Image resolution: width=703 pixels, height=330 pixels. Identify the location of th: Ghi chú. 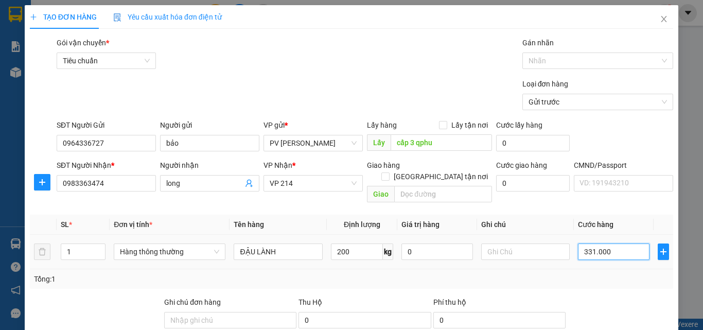
(525, 224).